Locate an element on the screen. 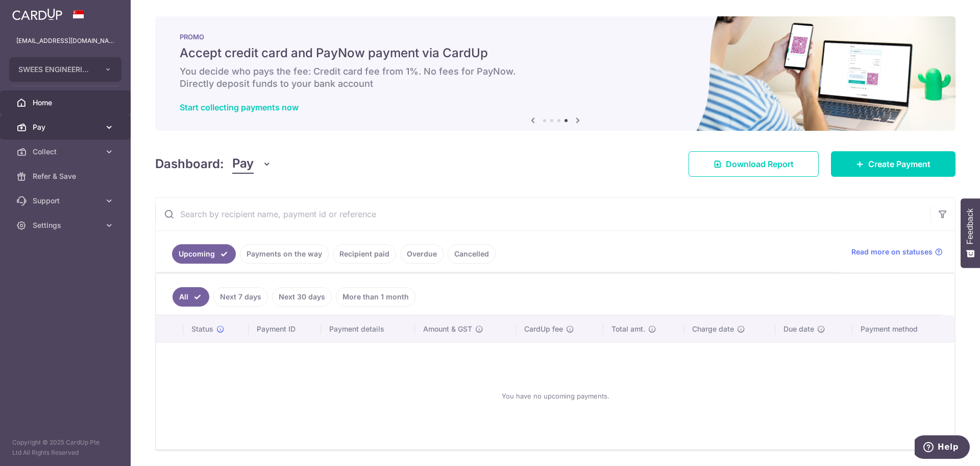 The width and height of the screenshot is (980, 466). span: Read more on statuses is located at coordinates (892, 252).